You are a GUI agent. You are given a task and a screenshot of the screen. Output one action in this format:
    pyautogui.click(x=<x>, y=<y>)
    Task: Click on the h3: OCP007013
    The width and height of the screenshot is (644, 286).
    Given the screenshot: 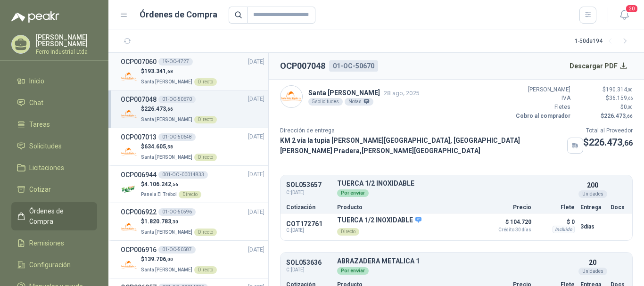 What is the action you would take?
    pyautogui.click(x=138, y=137)
    